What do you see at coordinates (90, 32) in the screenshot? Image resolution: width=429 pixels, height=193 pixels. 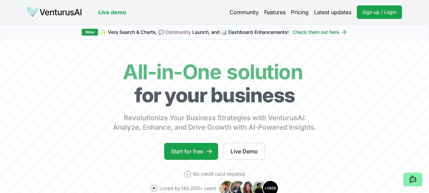 I see `div: New` at bounding box center [90, 32].